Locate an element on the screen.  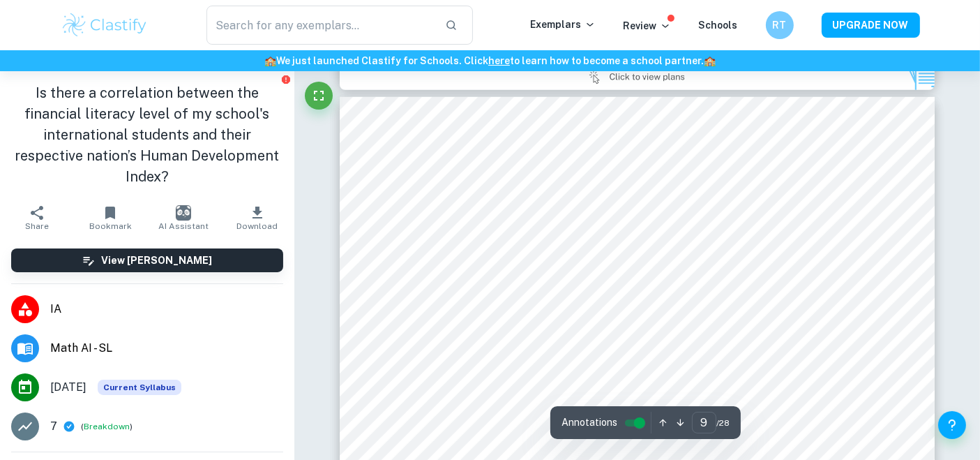
button: Bookmark is located at coordinates (110, 218).